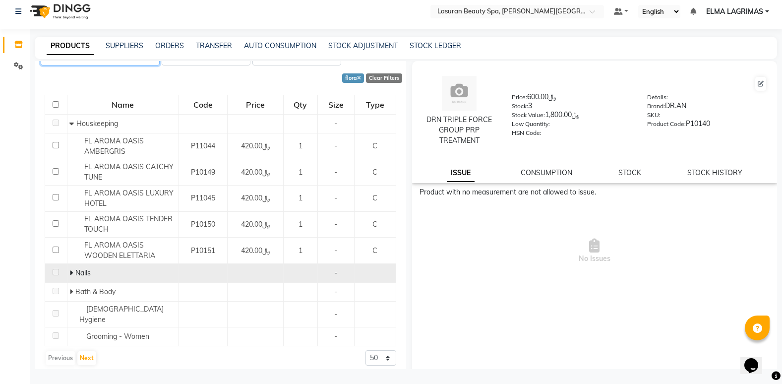  Describe the element at coordinates (87, 358) in the screenshot. I see `button: Next` at that location.